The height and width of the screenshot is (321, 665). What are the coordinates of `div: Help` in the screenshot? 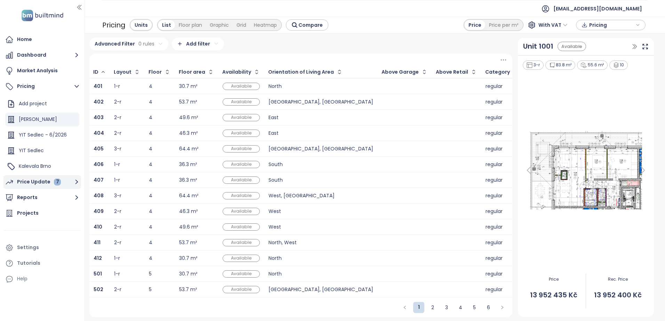 It's located at (22, 279).